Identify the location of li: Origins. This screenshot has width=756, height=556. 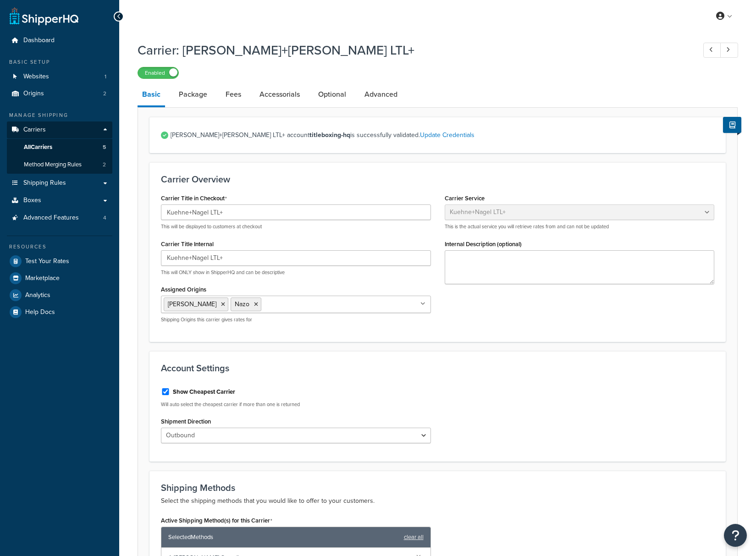
(60, 93).